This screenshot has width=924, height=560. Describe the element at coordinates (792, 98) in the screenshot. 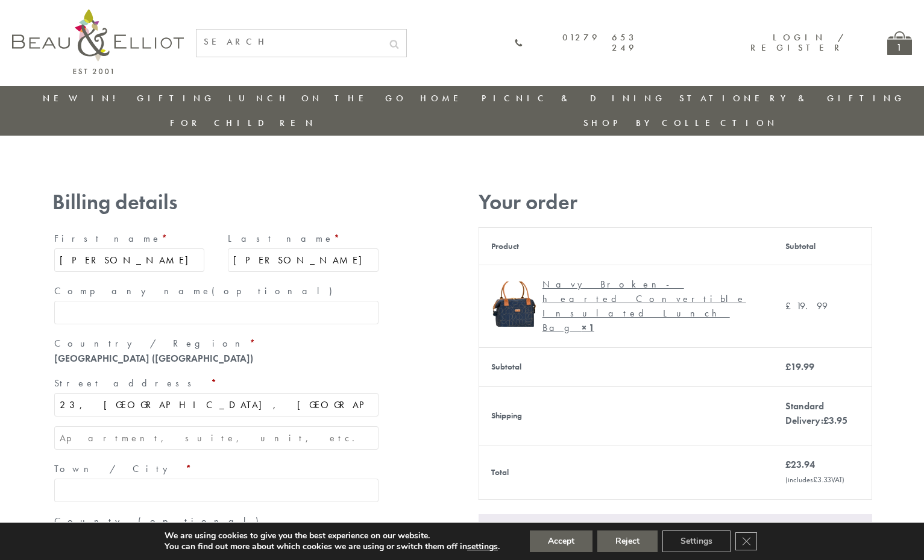

I see `a: Stationery & Gifting` at that location.